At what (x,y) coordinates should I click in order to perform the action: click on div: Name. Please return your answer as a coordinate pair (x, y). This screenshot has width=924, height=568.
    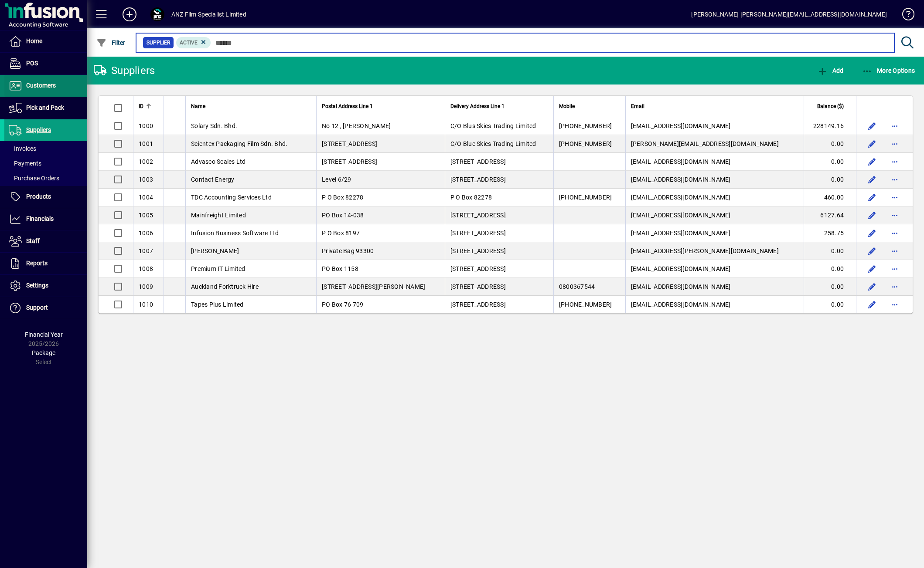
    Looking at the image, I should click on (251, 106).